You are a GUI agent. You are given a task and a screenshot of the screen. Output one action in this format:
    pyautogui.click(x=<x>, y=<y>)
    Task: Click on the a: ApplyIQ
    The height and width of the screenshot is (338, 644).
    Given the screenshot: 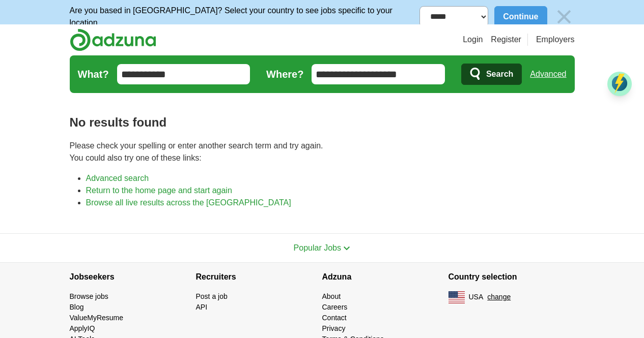 What is the action you would take?
    pyautogui.click(x=82, y=328)
    